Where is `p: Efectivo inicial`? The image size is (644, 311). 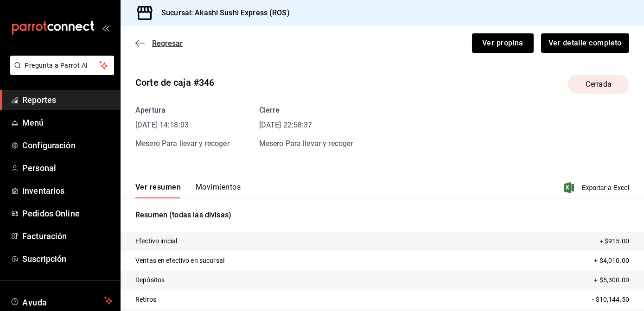
p: Efectivo inicial is located at coordinates (156, 241).